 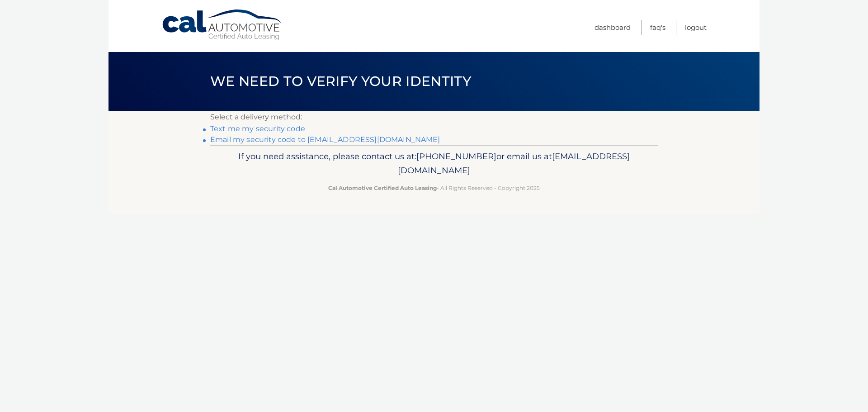 I want to click on a: Logout, so click(x=696, y=27).